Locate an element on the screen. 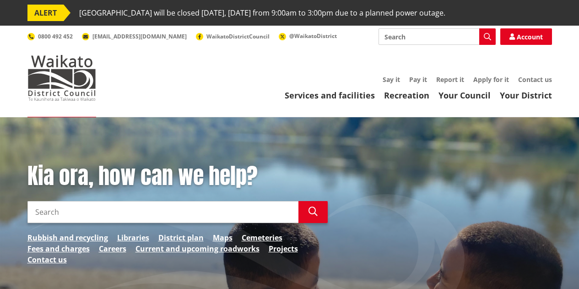 This screenshot has height=289, width=579. span: 0800 492 452 is located at coordinates (55, 36).